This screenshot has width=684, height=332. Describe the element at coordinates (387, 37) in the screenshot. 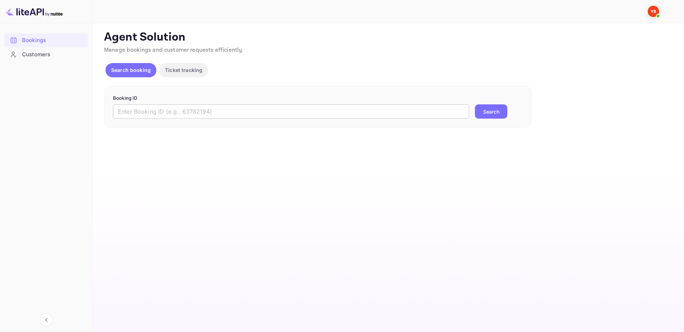

I see `p: Agent Solution` at that location.